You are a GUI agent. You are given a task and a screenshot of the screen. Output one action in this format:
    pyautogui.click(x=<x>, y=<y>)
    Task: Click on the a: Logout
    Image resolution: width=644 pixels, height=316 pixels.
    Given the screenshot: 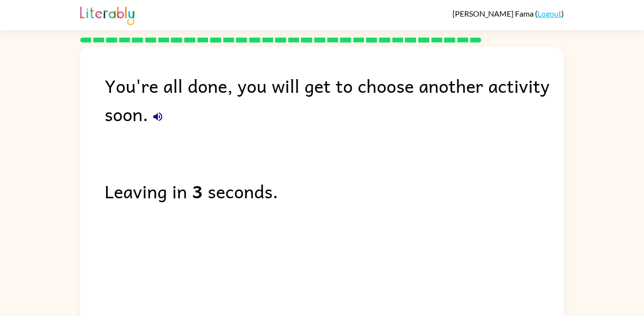 What is the action you would take?
    pyautogui.click(x=549, y=13)
    